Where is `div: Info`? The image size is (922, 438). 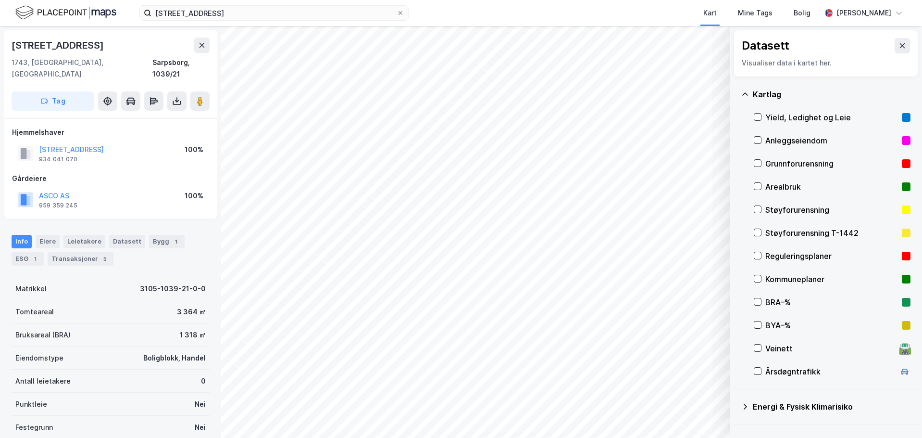 div: Info is located at coordinates (22, 241).